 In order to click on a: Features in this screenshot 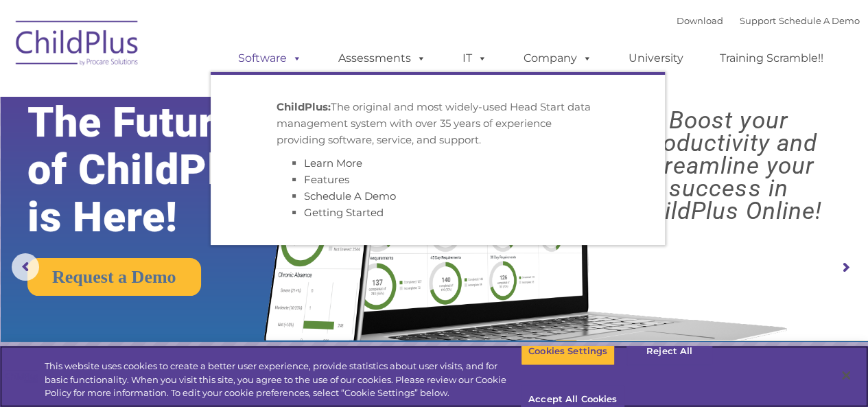, I will do `click(327, 179)`.